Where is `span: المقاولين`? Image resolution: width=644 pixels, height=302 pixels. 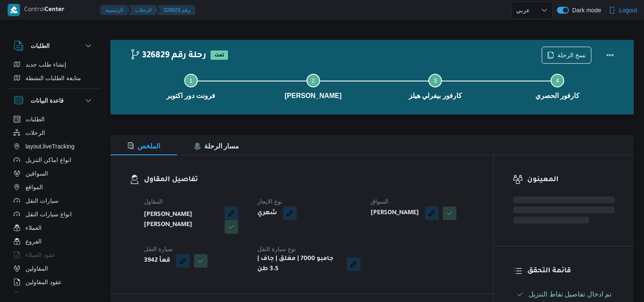 span: المقاولين is located at coordinates (37, 269).